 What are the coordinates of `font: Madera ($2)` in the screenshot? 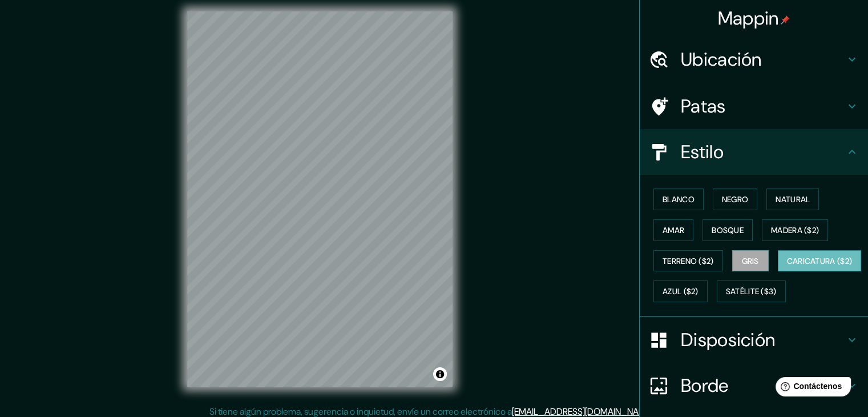 It's located at (795, 230).